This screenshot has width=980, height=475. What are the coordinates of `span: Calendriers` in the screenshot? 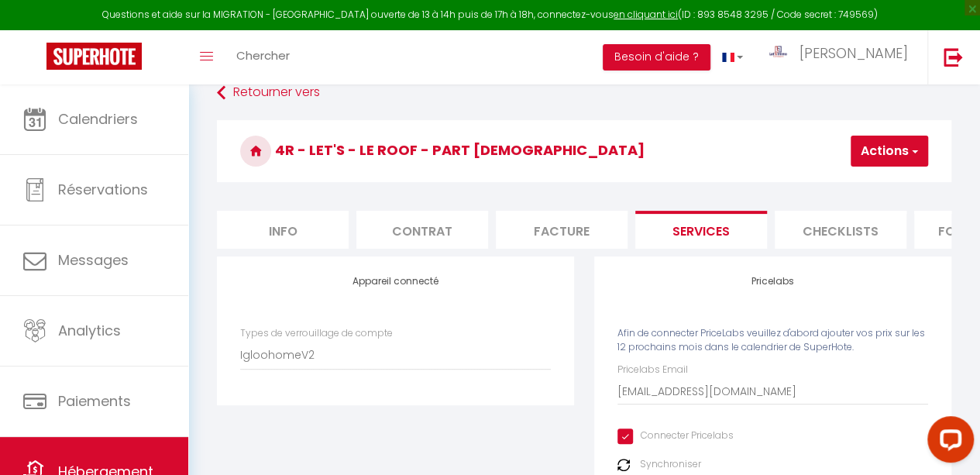 It's located at (98, 118).